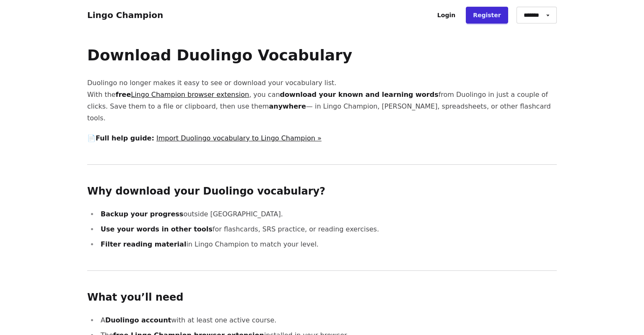  I want to click on strong: Full help guide:, so click(125, 138).